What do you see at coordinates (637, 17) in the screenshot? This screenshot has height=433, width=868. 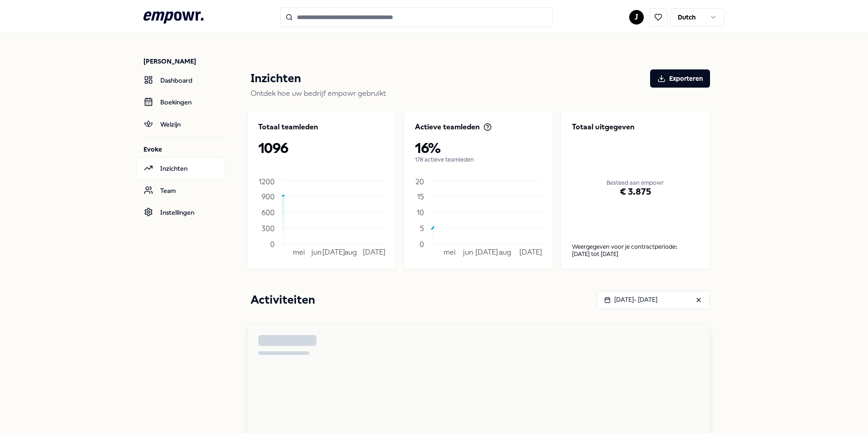 I see `button: J` at bounding box center [637, 17].